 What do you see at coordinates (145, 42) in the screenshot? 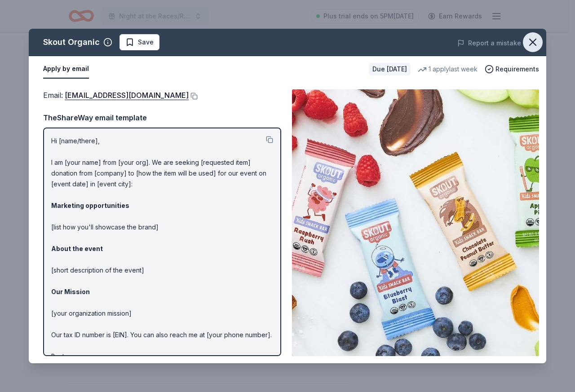
I see `span: Save` at bounding box center [145, 42].